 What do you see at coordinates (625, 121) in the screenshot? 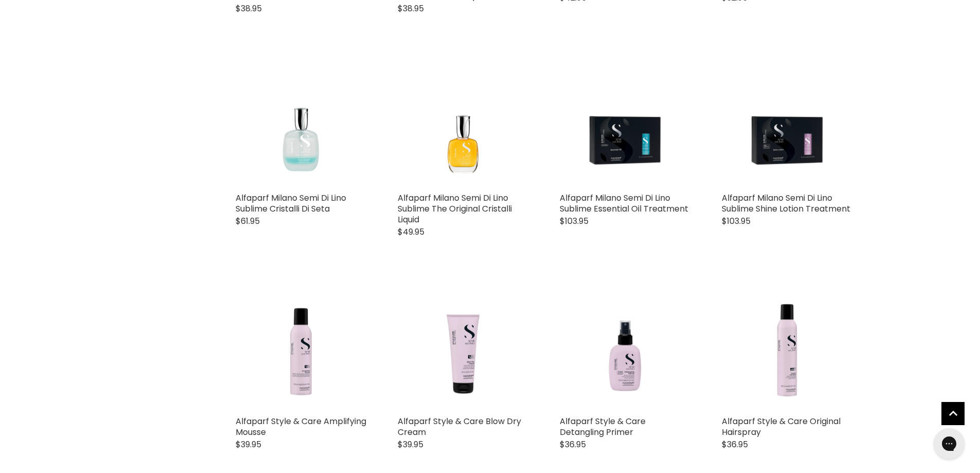
I see `img: Alfaparf Milano Semi Di Lino Sublime Essential Oil Treatment` at bounding box center [625, 121].